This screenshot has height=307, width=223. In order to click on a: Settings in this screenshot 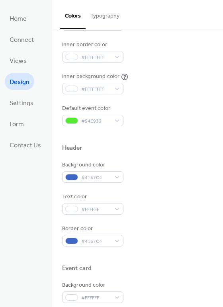, I will do `click(21, 102)`.